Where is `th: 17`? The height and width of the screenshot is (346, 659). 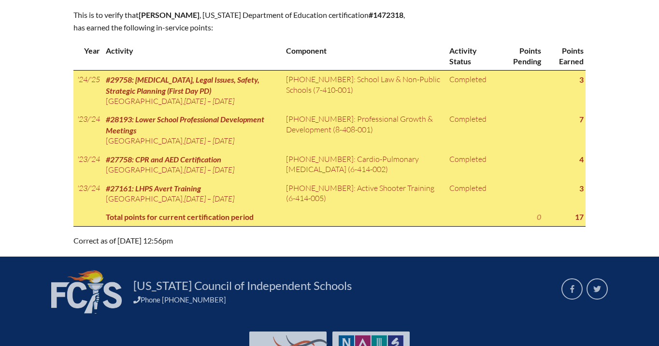
th: 17 is located at coordinates (564, 217).